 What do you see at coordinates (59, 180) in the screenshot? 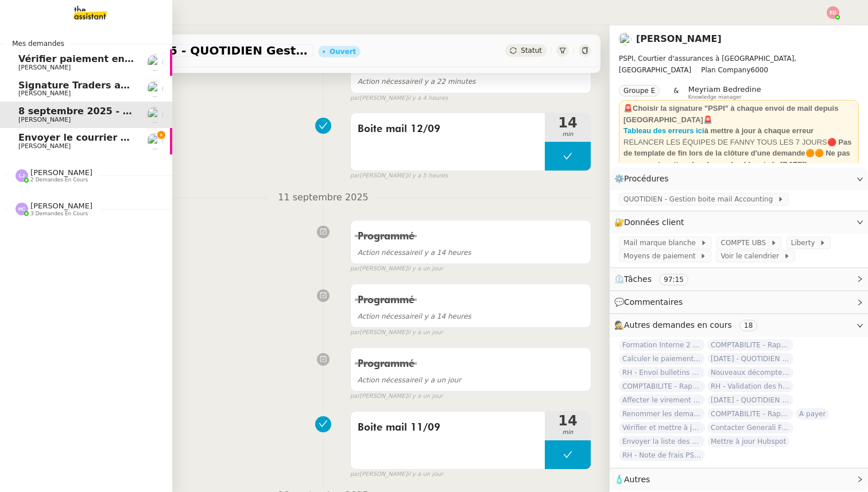
I see `span: 2 demandes en cours` at bounding box center [59, 180].